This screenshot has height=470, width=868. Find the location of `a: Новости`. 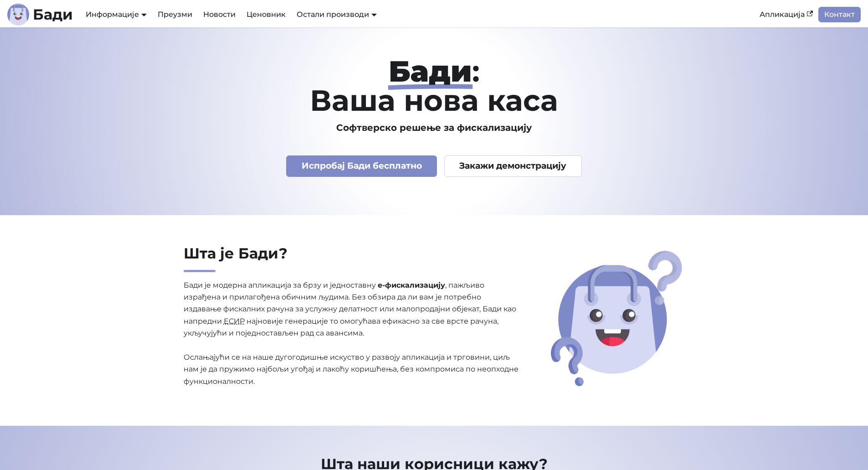

a: Новости is located at coordinates (219, 15).